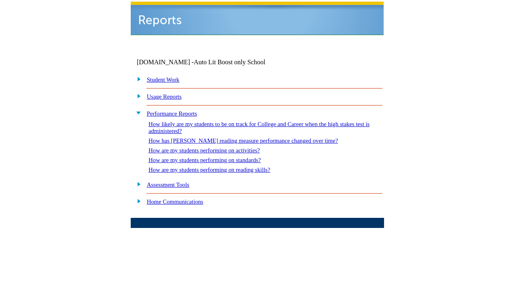 The width and height of the screenshot is (518, 291). Describe the element at coordinates (257, 18) in the screenshot. I see `img: header` at that location.